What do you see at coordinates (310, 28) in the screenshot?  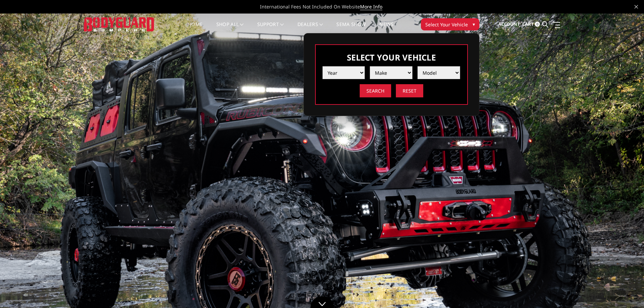 I see `a: Dealers` at bounding box center [310, 28].